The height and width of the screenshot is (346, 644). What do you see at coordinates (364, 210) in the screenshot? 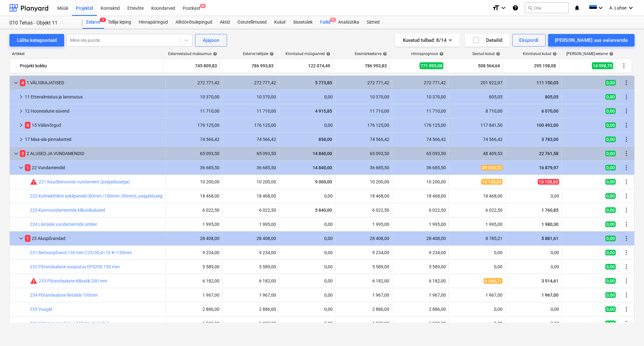
I see `div: 6 022,50` at bounding box center [364, 210].